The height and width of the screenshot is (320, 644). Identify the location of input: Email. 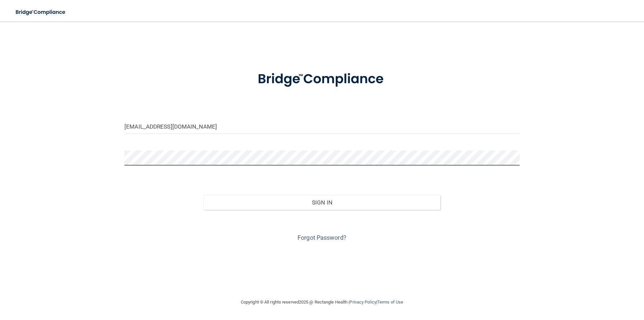
(322, 126).